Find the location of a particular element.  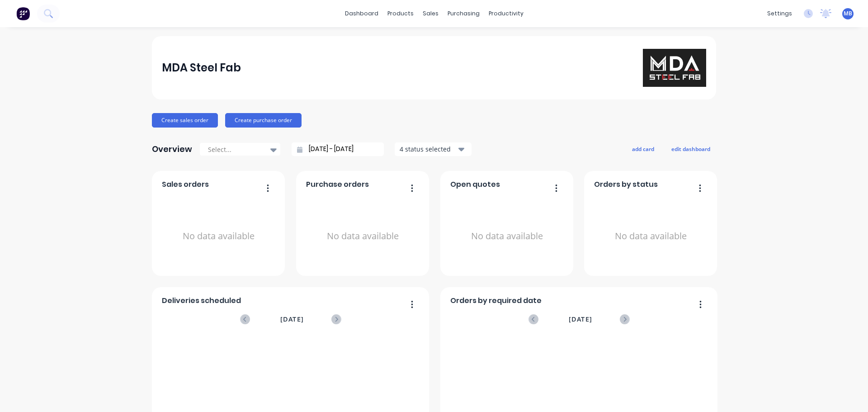

span: Sales orders is located at coordinates (185, 184).